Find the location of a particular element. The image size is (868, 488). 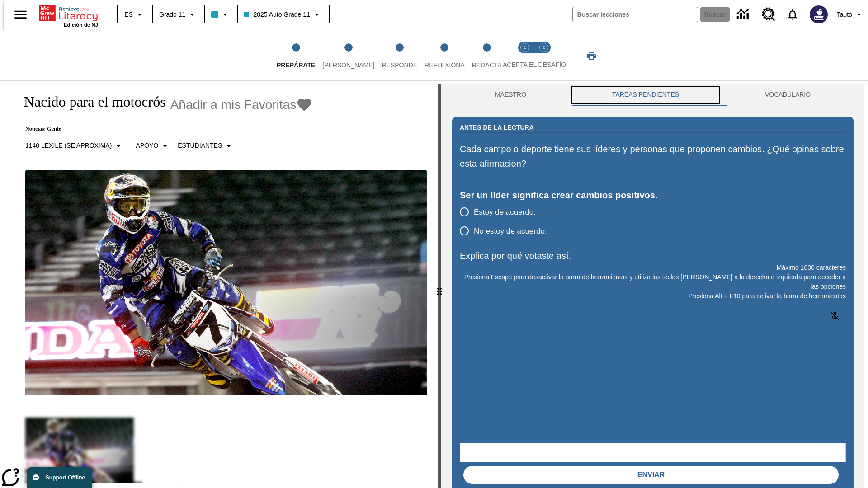

span: No estoy de acuerdo. is located at coordinates (510, 231).